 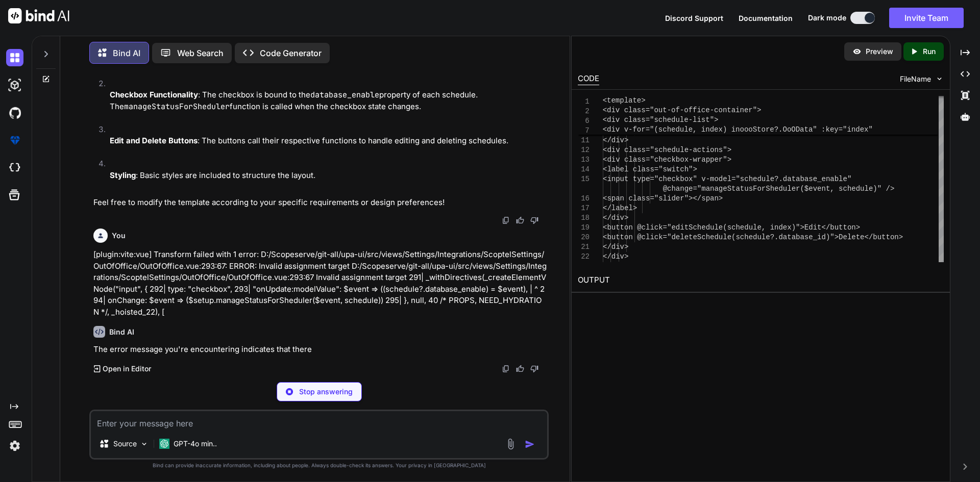 I want to click on img: Pick Models, so click(x=144, y=444).